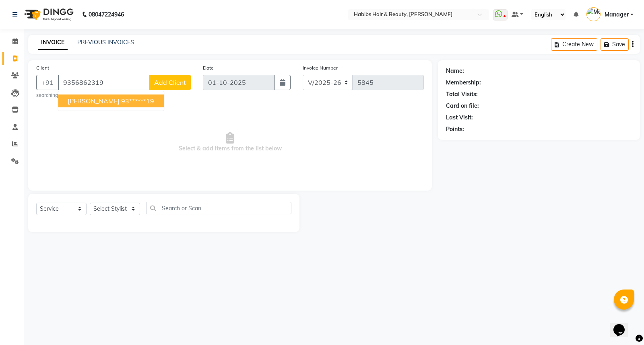 This screenshot has width=644, height=345. Describe the element at coordinates (48, 14) in the screenshot. I see `img: logo` at that location.